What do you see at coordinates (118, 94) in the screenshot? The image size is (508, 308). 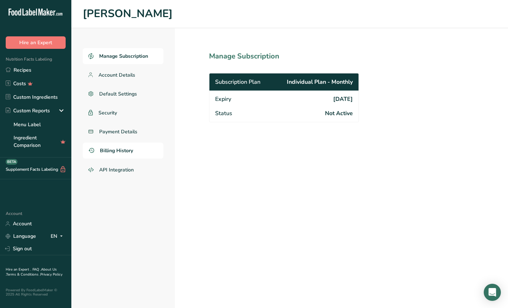 I see `span: Default Settings` at bounding box center [118, 94].